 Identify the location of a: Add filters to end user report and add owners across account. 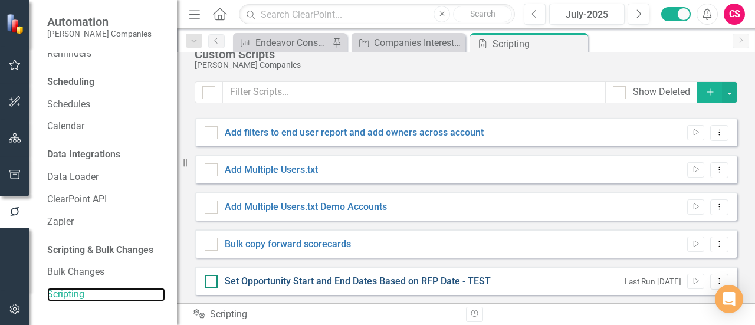
(354, 132).